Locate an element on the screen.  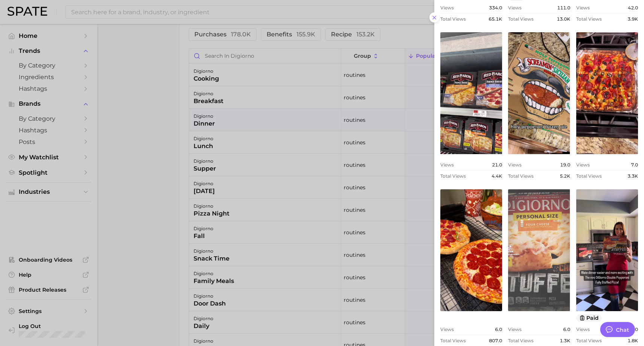
span: 3.9k is located at coordinates (633, 19).